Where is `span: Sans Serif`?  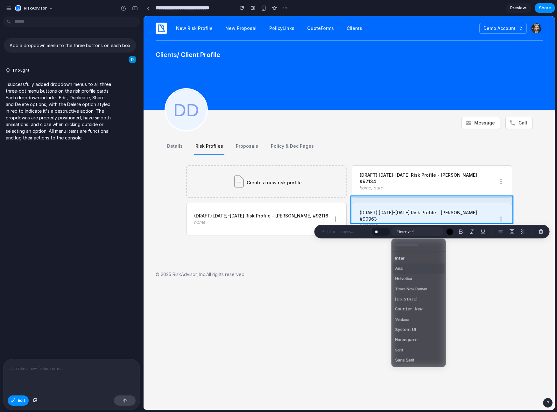
span: Sans Serif is located at coordinates (405, 360).